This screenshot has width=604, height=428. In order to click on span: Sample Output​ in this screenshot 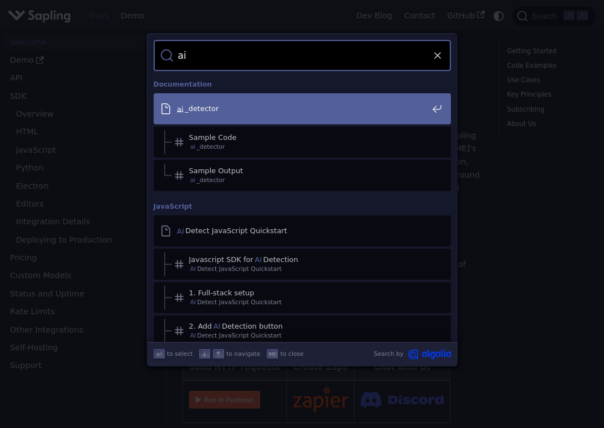, I will do `click(308, 170)`.